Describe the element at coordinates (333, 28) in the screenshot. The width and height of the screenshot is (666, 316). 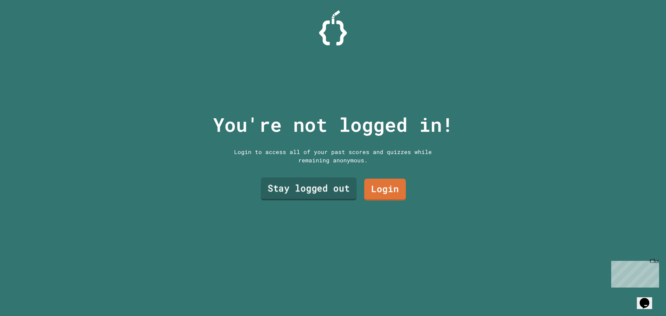
I see `img: Logo.svg` at that location.